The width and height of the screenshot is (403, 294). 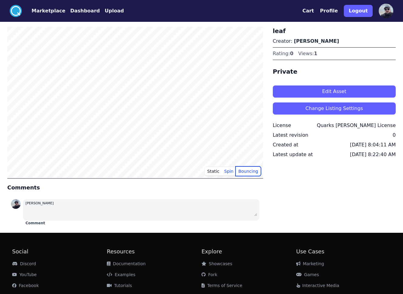 What do you see at coordinates (249, 252) in the screenshot?
I see `h2: Explore` at bounding box center [249, 252].